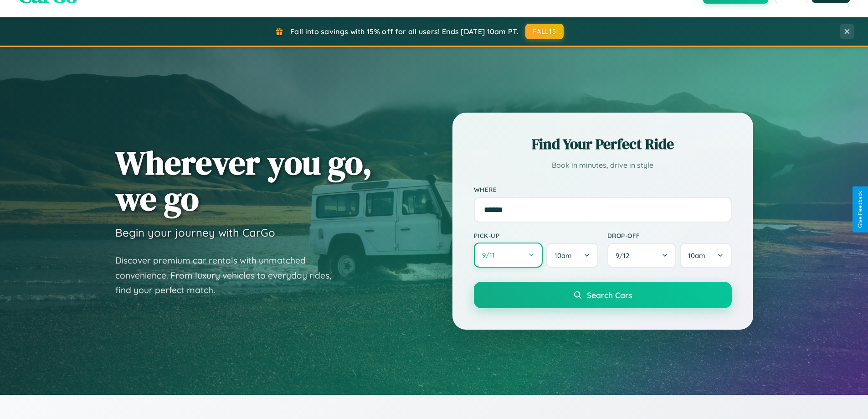 This screenshot has height=419, width=868. Describe the element at coordinates (603, 295) in the screenshot. I see `button: Search Cars` at that location.